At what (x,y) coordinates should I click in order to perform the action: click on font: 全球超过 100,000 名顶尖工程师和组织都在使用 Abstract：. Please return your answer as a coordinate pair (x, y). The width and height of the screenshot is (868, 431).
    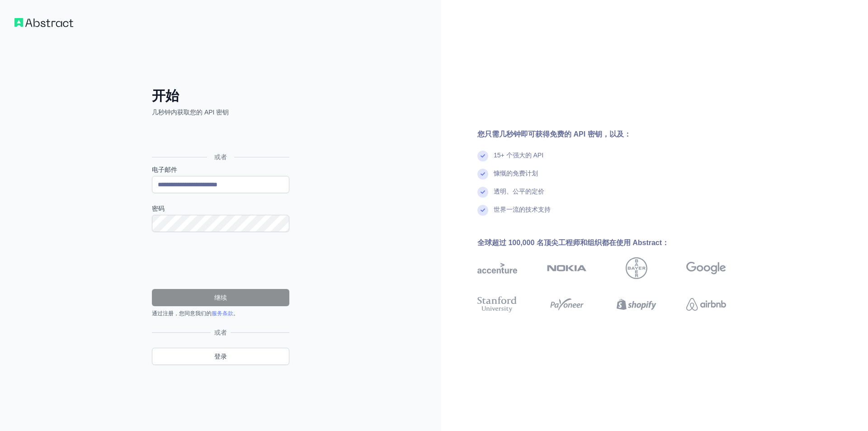
    Looking at the image, I should click on (573, 242).